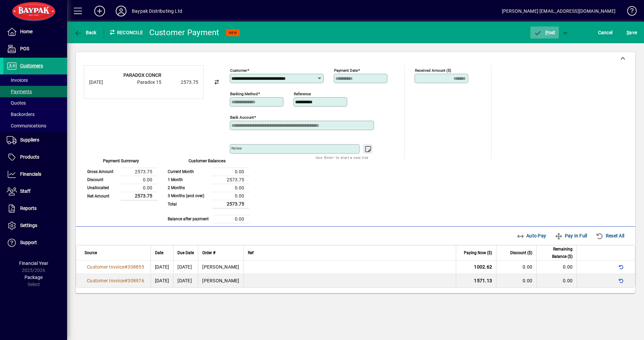  I want to click on mat-label: Reference, so click(302, 94).